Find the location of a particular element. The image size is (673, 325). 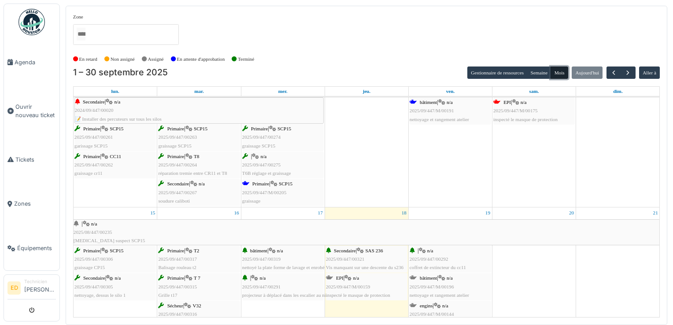

li: ED is located at coordinates (14, 288).